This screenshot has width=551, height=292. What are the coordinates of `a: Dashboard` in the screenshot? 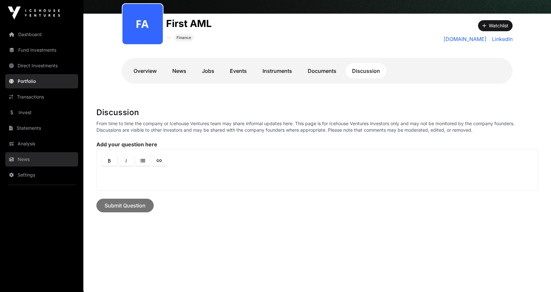 It's located at (42, 34).